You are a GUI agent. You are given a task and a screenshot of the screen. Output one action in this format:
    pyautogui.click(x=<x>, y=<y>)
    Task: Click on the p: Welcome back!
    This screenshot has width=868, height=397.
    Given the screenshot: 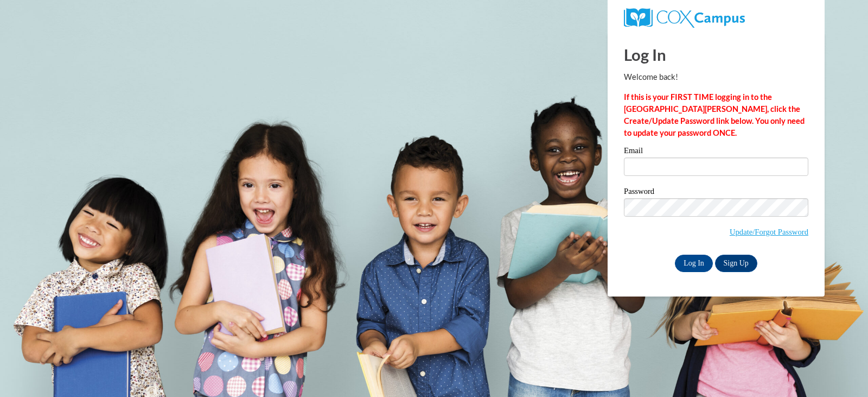 What is the action you would take?
    pyautogui.click(x=716, y=77)
    